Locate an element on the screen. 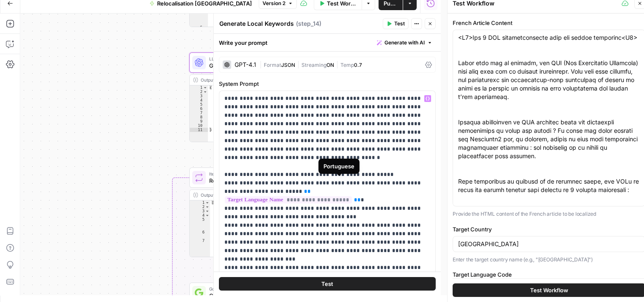 The image size is (644, 302). div: 9 is located at coordinates (198, 122).